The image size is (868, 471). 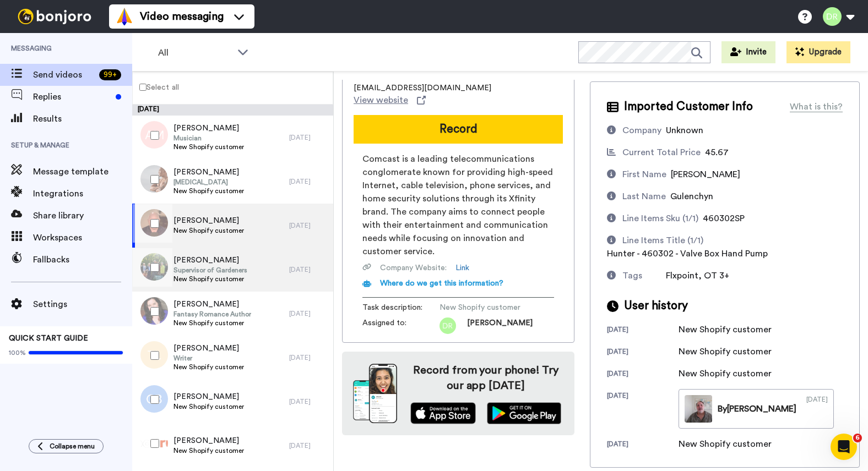 What do you see at coordinates (819, 53) in the screenshot?
I see `button: Upgrade` at bounding box center [819, 53].